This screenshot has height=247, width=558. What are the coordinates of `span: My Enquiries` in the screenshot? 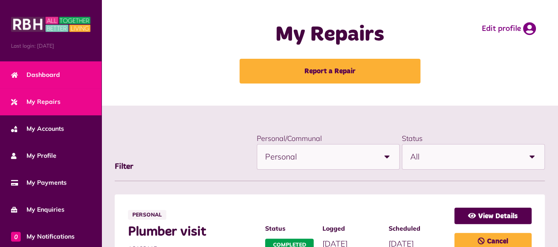 It's located at (38, 209).